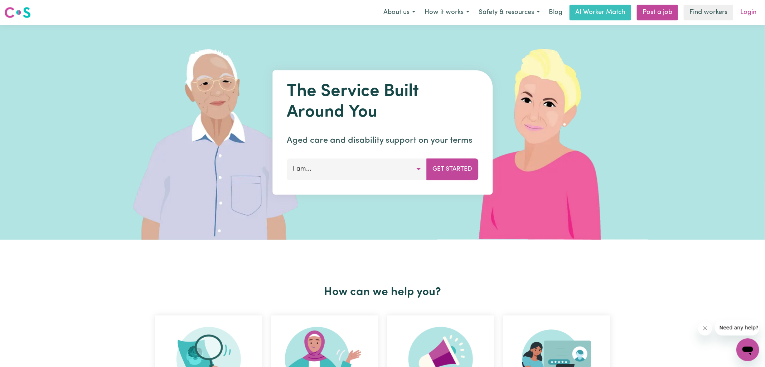 The width and height of the screenshot is (765, 367). I want to click on button: Get Started, so click(452, 169).